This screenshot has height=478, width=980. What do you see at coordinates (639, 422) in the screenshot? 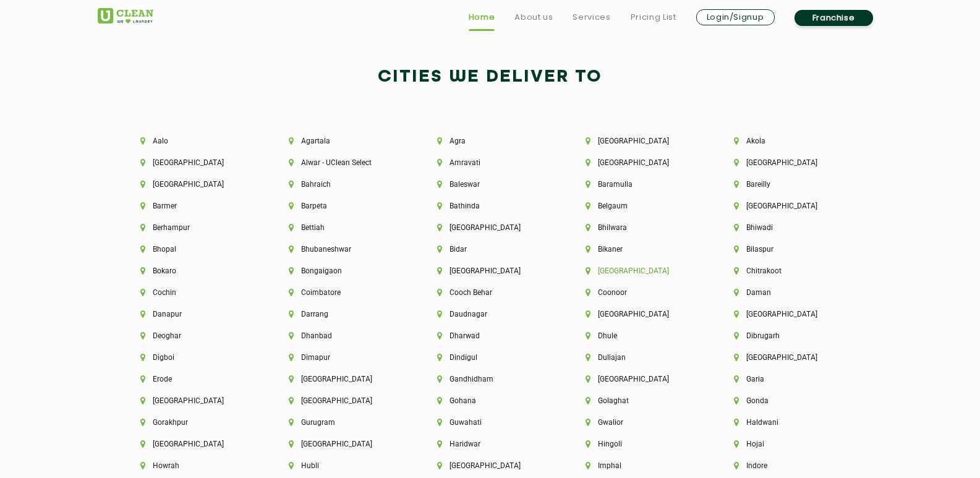
I see `li: Gwalior` at bounding box center [639, 422].